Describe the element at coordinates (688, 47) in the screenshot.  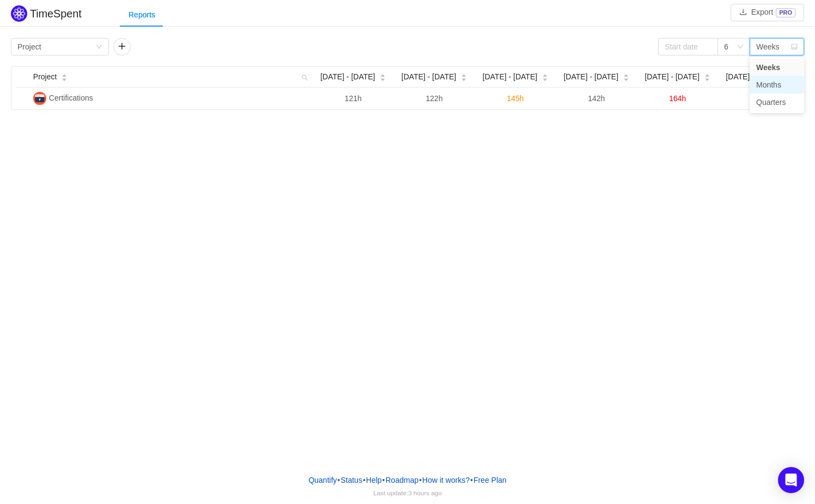
I see `input: Start date` at that location.